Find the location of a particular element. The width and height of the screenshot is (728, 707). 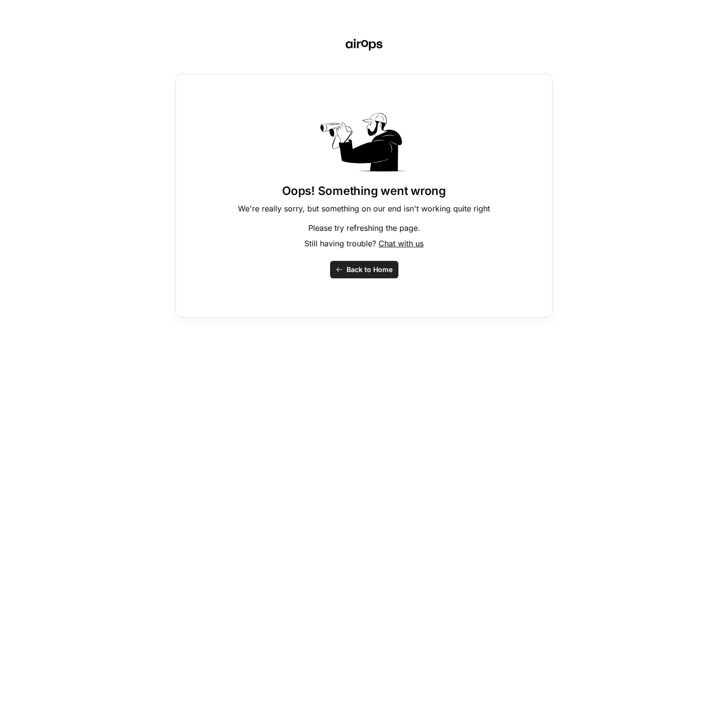

span: Back to Home is located at coordinates (369, 270).